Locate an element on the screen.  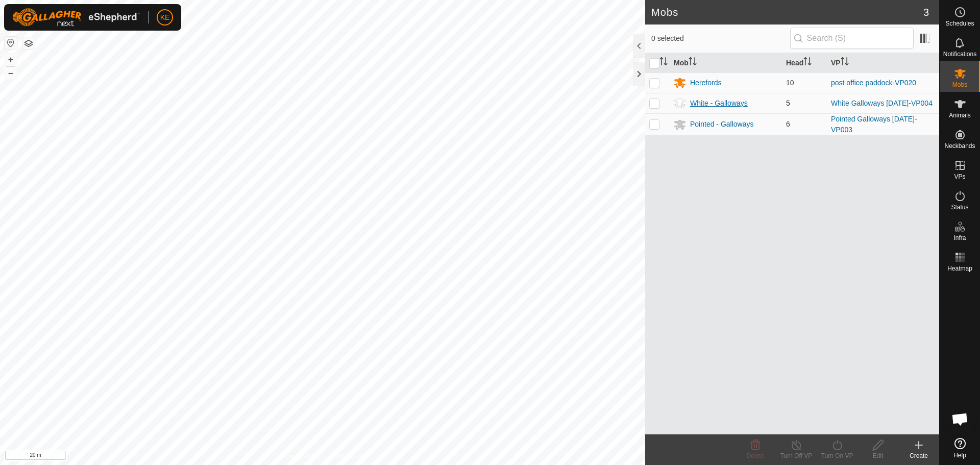
th: Head is located at coordinates (804, 63).